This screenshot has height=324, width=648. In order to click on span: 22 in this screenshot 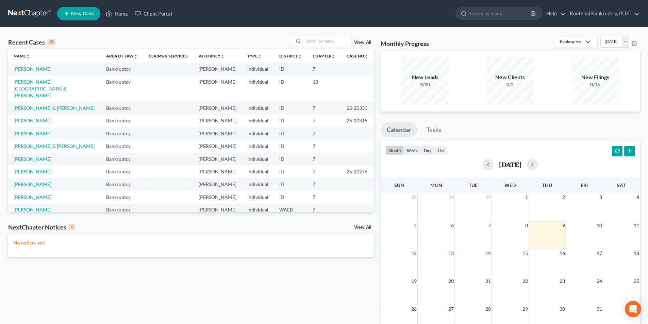, I will do `click(525, 281)`.